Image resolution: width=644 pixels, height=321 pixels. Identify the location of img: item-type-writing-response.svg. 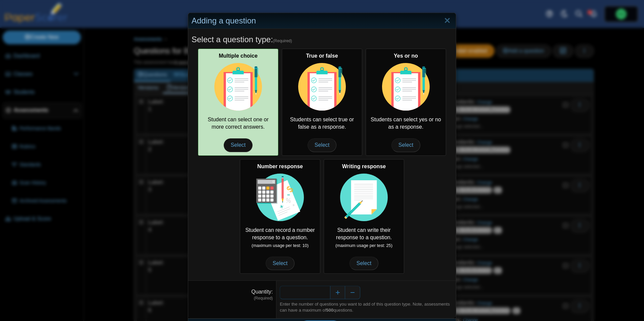
(364, 197).